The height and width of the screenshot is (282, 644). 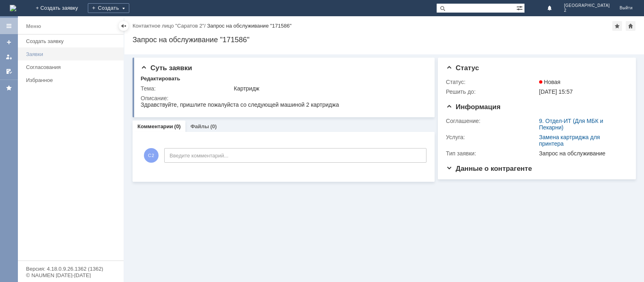 I want to click on div: Избранное, so click(x=68, y=80).